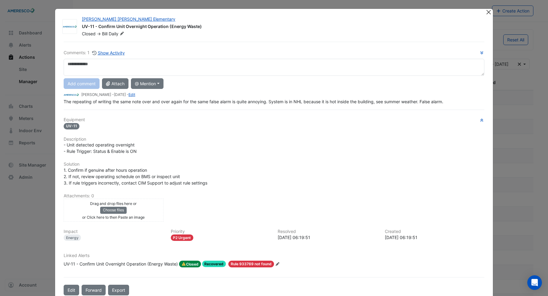 The image size is (548, 296). I want to click on span: 1. Confirm if genuine after hours operation 2. If not, review operating schedule on BMS or inspec..., so click(135, 176).